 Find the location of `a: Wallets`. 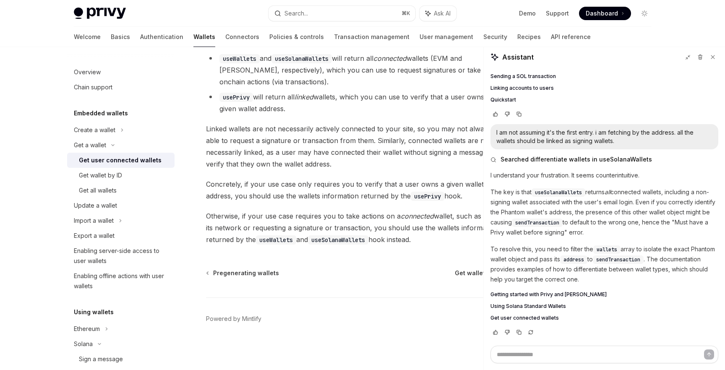

a: Wallets is located at coordinates (204, 37).